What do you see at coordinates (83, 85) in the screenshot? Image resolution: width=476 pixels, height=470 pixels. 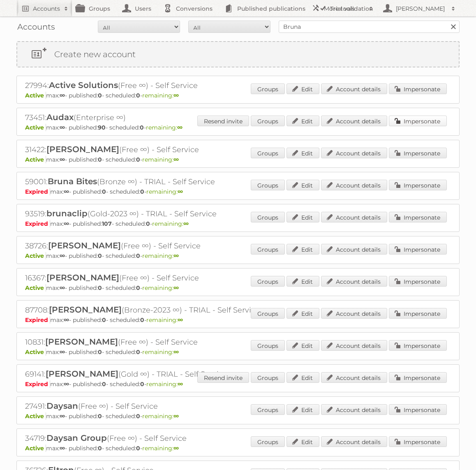 I see `span: Active Solutions` at bounding box center [83, 85].